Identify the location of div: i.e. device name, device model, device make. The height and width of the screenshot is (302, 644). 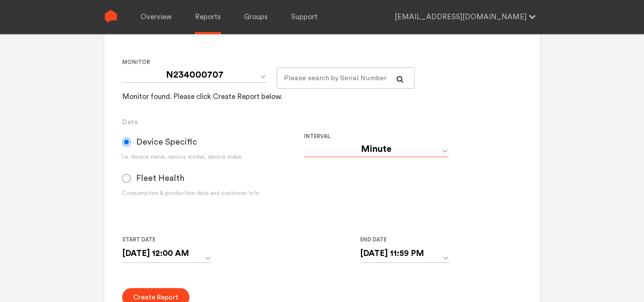
(213, 157).